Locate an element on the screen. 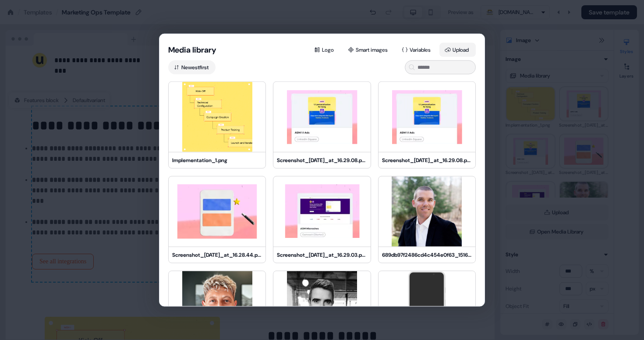  div: Implementation_1.png is located at coordinates (217, 160).